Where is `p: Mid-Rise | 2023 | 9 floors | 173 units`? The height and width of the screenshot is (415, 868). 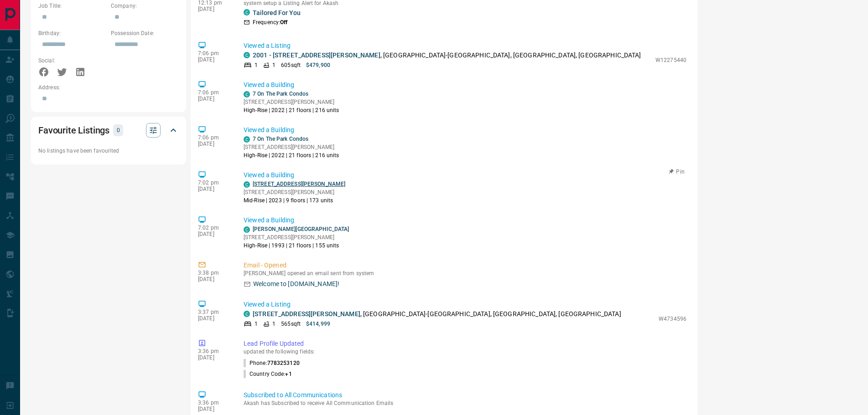
p: Mid-Rise | 2023 | 9 floors | 173 units is located at coordinates (294, 201).